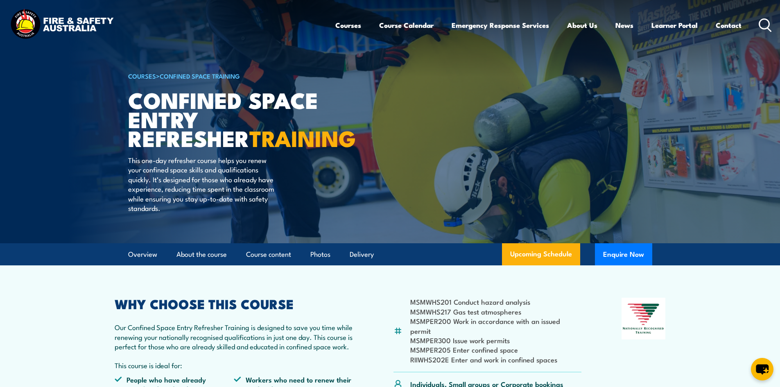 This screenshot has height=387, width=780. What do you see at coordinates (496, 340) in the screenshot?
I see `li: MSMPER300 Issue work permits` at bounding box center [496, 340].